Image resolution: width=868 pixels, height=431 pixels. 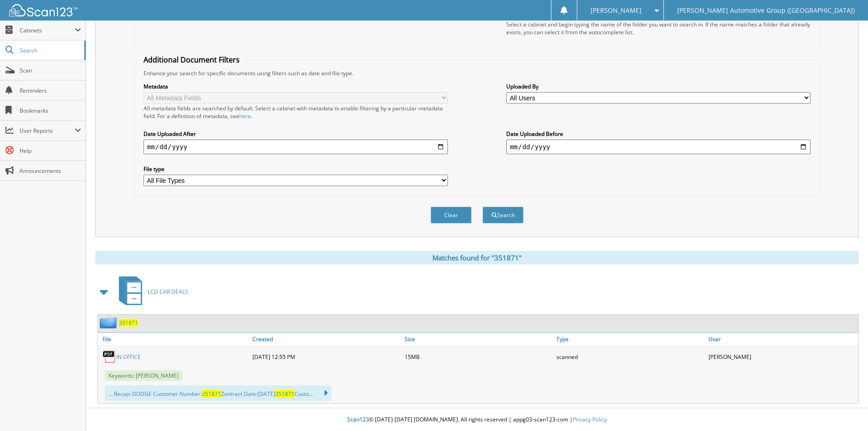 I want to click on a: User, so click(x=783, y=339).